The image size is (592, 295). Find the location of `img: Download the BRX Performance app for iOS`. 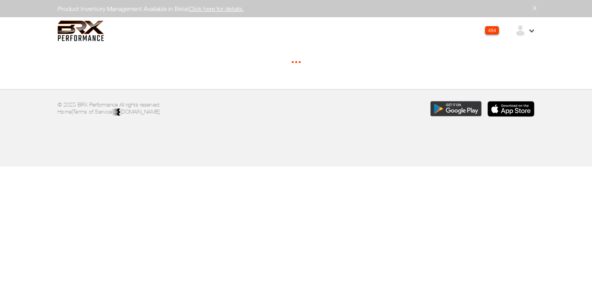

img: Download the BRX Performance app for iOS is located at coordinates (511, 109).